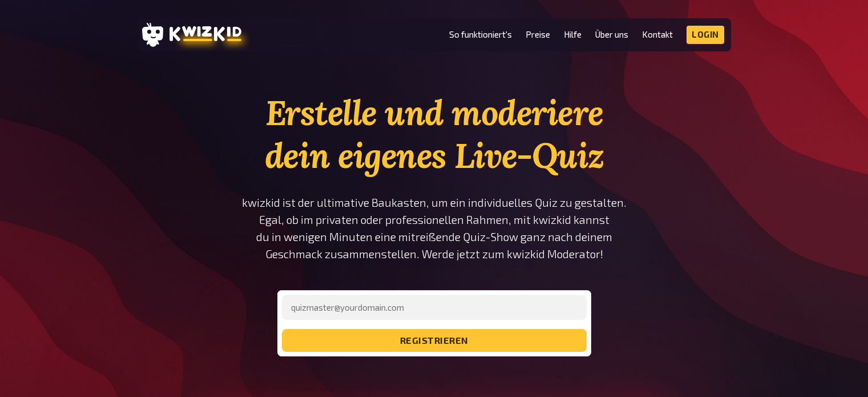 The height and width of the screenshot is (397, 868). What do you see at coordinates (434, 340) in the screenshot?
I see `button: registrieren` at bounding box center [434, 340].